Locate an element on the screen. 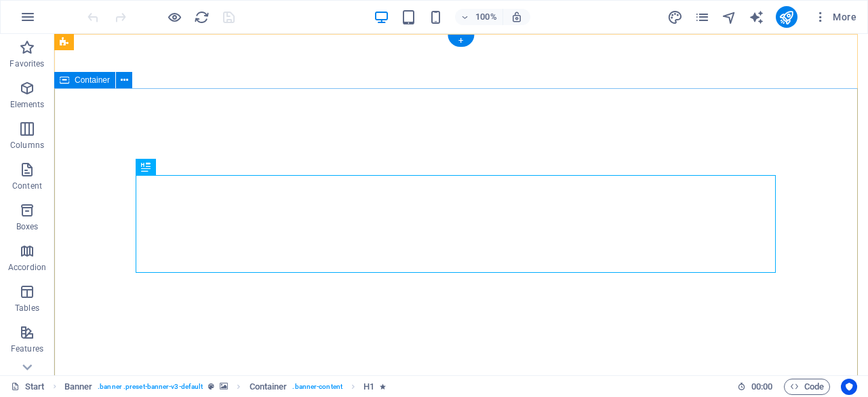 The height and width of the screenshot is (397, 868). span: . banner .preset-banner-v3-default is located at coordinates (150, 387).